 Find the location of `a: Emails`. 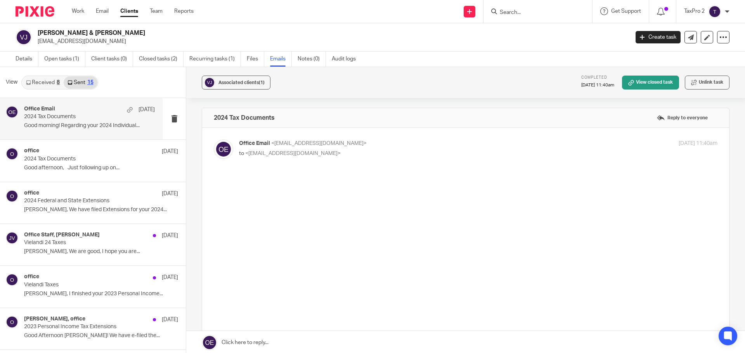

a: Emails is located at coordinates (281, 59).